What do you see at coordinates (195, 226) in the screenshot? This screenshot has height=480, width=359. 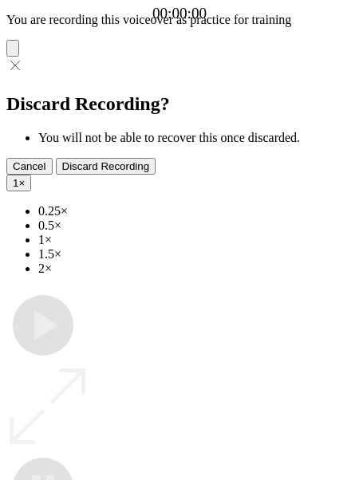 I see `li: 0.5×` at bounding box center [195, 226].